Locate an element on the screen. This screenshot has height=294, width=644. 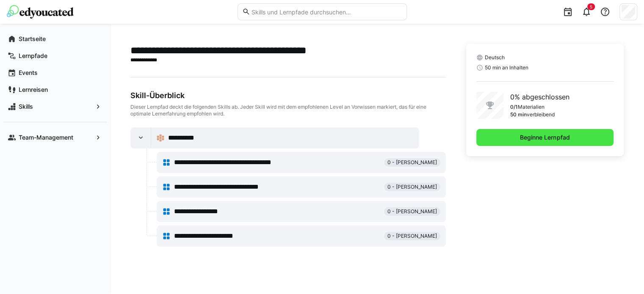
p: 50 min is located at coordinates (518, 115).